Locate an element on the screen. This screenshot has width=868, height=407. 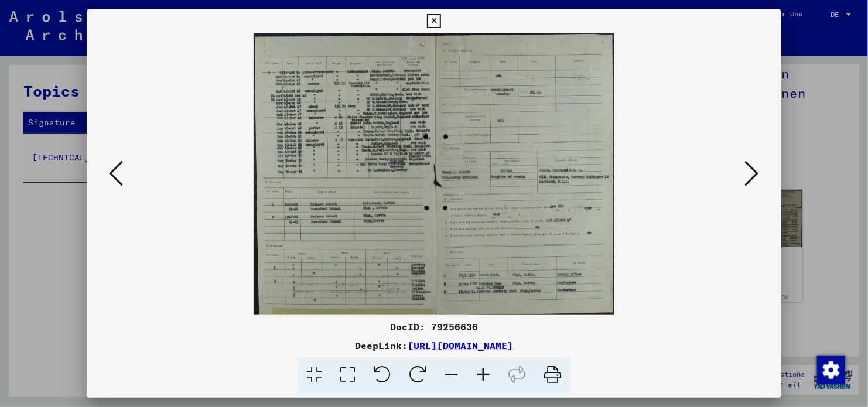
div: Zustimmung ändern is located at coordinates (830, 369).